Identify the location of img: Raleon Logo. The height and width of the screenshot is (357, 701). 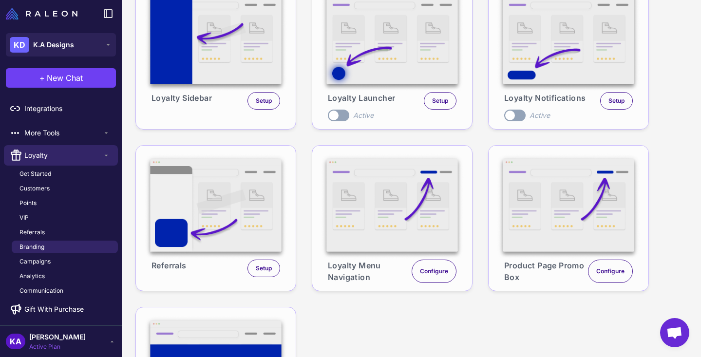
(41, 14).